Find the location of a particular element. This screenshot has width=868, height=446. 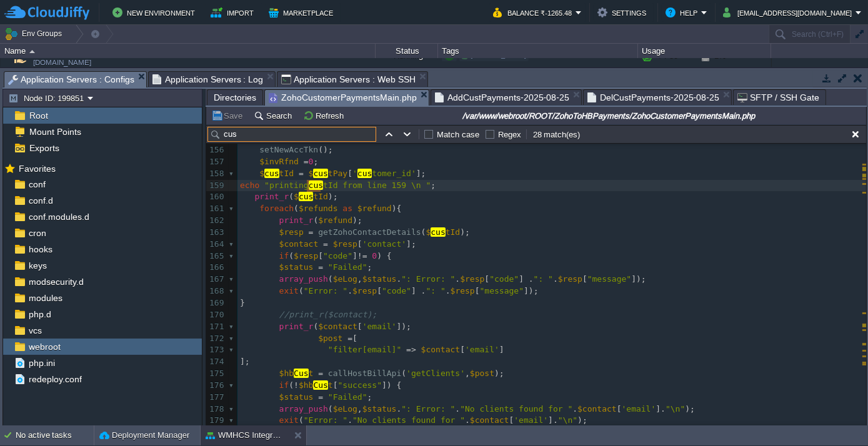

div: Tags is located at coordinates (538, 51).